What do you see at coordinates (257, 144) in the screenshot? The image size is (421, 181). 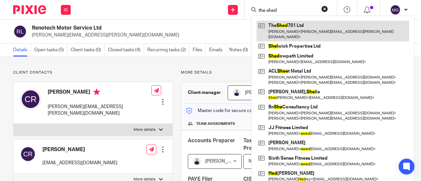 I see `span: Tax Return Preparer` at bounding box center [257, 144].